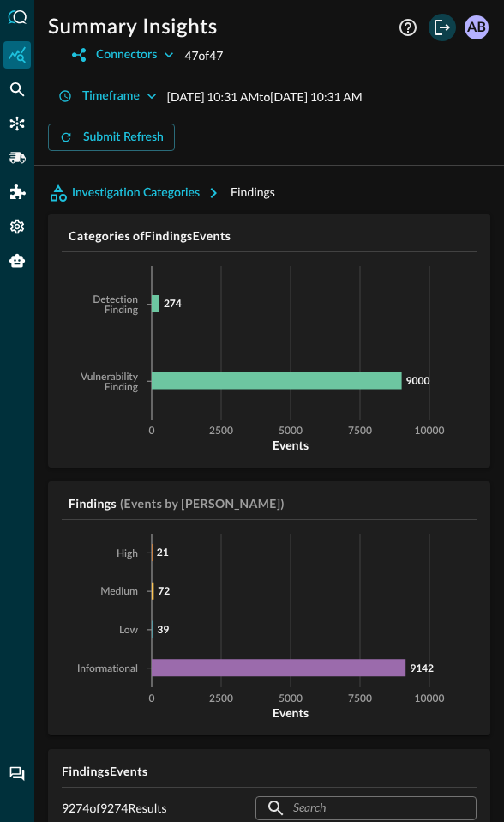 Image resolution: width=504 pixels, height=822 pixels. Describe the element at coordinates (163, 552) in the screenshot. I see `tspan: 21` at that location.